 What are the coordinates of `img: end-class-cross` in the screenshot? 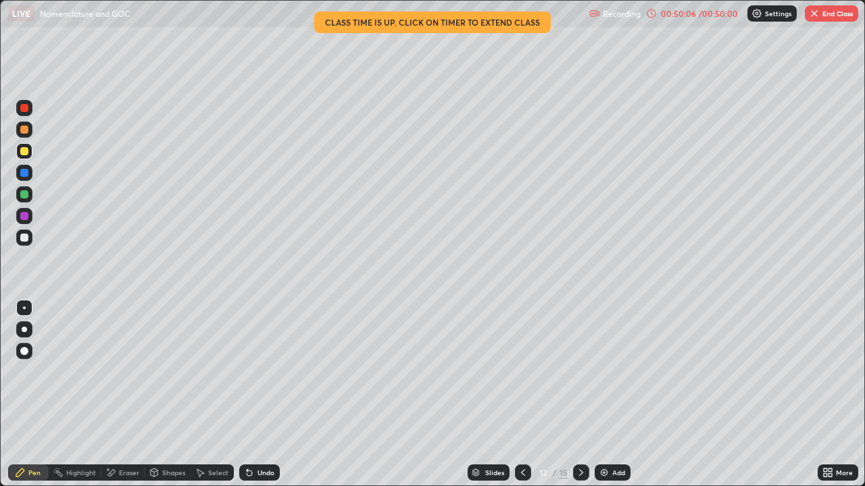 It's located at (814, 14).